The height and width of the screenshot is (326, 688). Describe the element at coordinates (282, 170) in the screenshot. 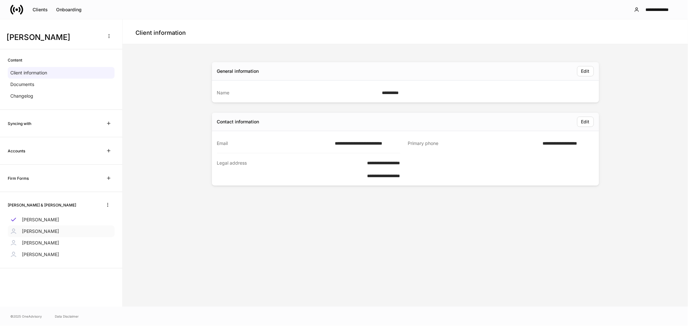

I see `div: Legal address` at that location.